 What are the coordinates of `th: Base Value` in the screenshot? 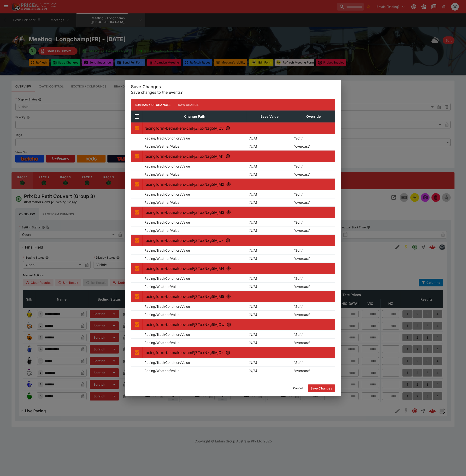 It's located at (269, 116).